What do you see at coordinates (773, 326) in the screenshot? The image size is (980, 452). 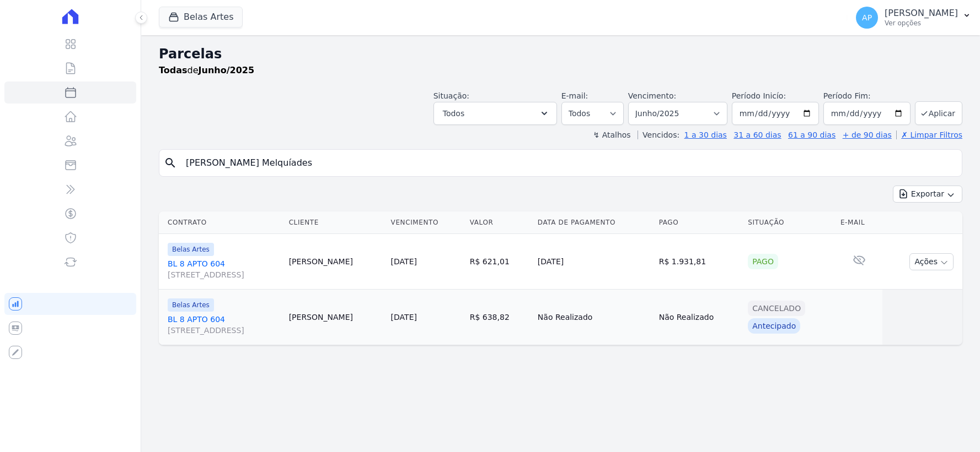 I see `div: Antecipado` at bounding box center [773, 326].